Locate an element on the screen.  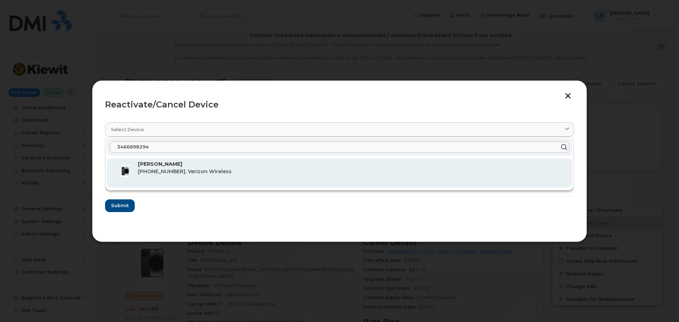
a: Select device is located at coordinates (339, 129).